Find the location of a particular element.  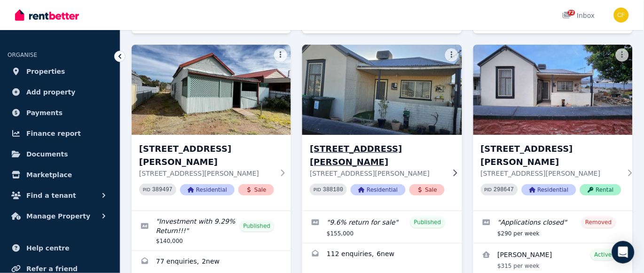

div: Inbox is located at coordinates (579, 16).